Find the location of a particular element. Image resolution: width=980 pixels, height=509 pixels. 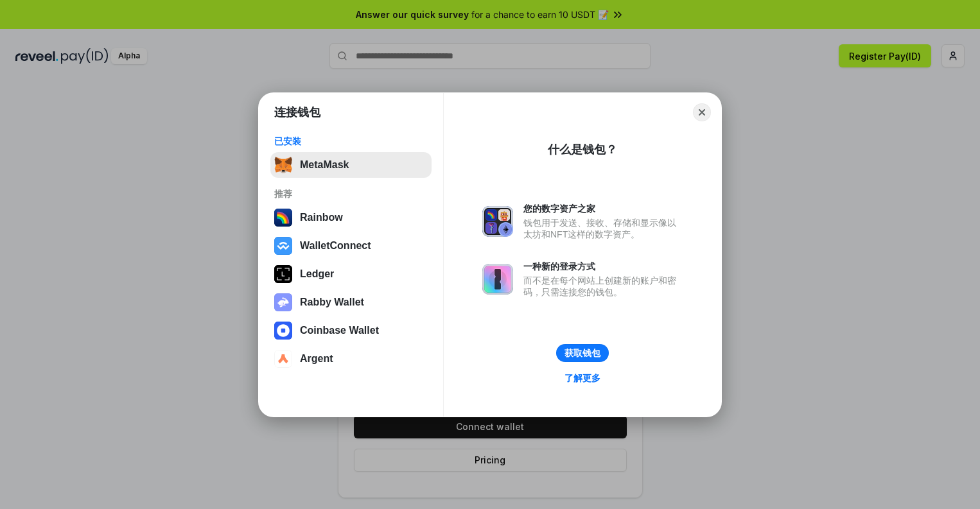

div: 了解更多 is located at coordinates (582, 378).